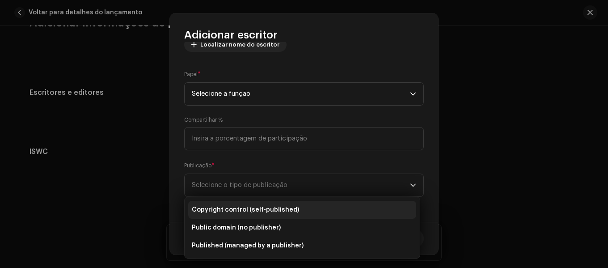  What do you see at coordinates (302, 210) in the screenshot?
I see `li: Copyright control (self-published)` at bounding box center [302, 210].